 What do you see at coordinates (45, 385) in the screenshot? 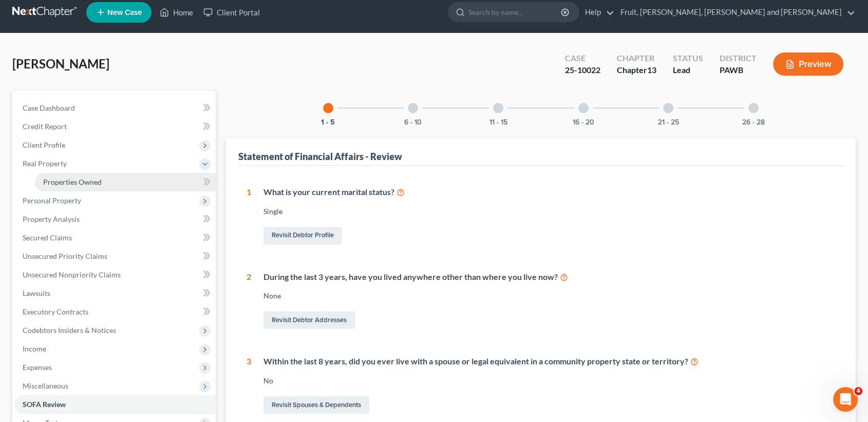
I see `span: Miscellaneous` at bounding box center [45, 385].